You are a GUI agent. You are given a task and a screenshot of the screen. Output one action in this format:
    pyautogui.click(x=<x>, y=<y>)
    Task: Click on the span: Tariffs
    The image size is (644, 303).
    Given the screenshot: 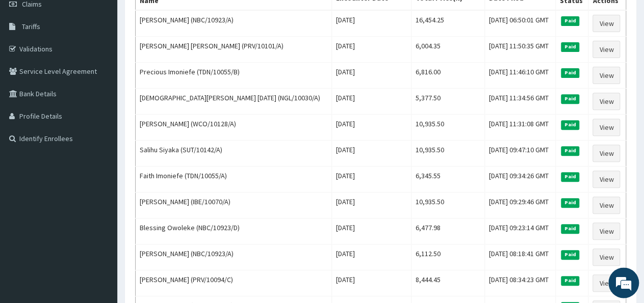 What is the action you would take?
    pyautogui.click(x=31, y=26)
    